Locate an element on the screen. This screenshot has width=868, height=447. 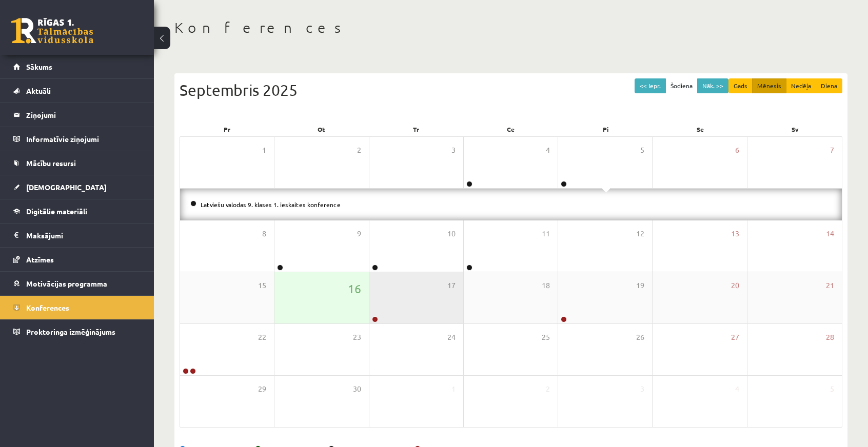
span: 9 is located at coordinates (359, 234).